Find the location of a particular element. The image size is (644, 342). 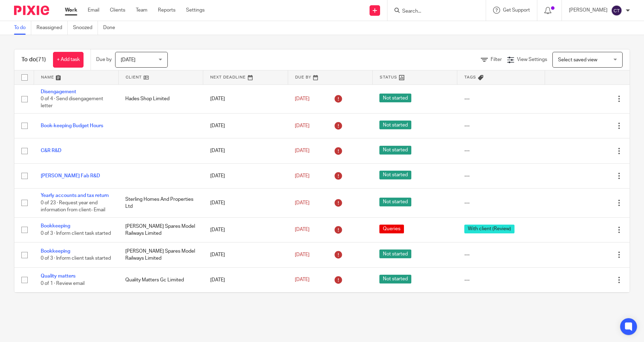

a: Email is located at coordinates (94, 10).